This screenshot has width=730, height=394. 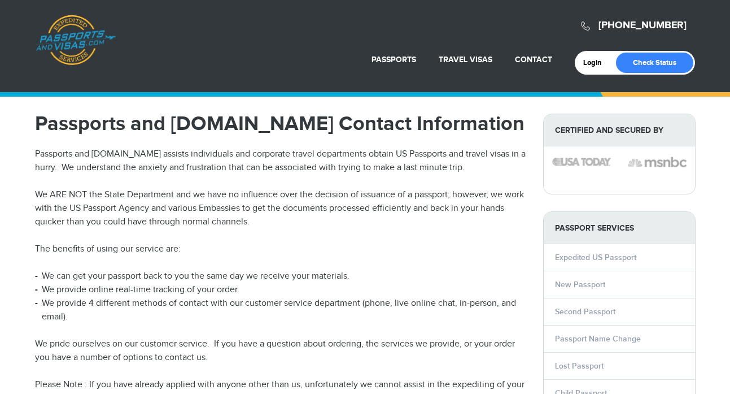 I want to click on a: Lost Passport, so click(x=579, y=365).